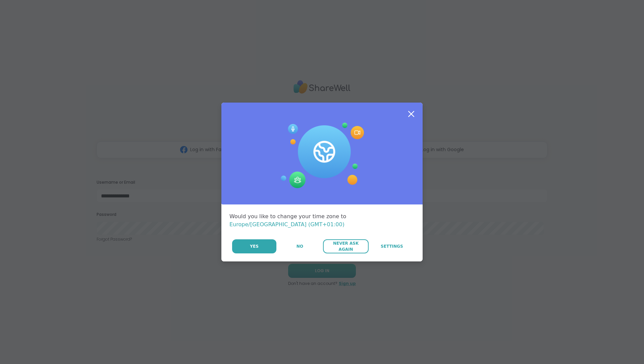  I want to click on button: No, so click(299, 246).